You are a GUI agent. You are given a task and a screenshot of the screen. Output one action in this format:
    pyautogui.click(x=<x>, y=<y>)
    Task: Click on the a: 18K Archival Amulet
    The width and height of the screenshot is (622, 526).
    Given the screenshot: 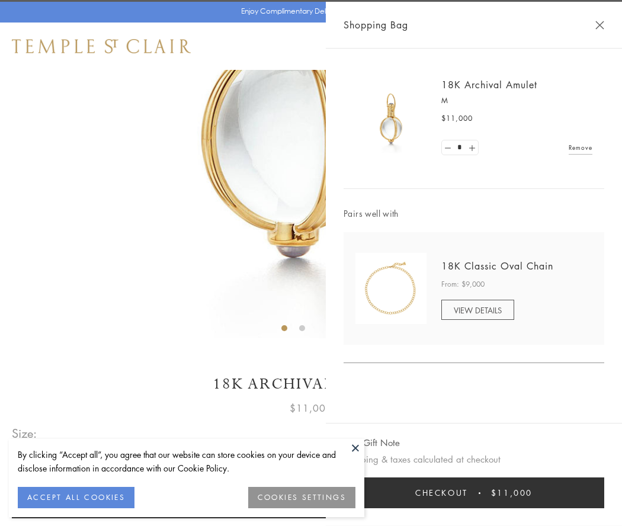 What is the action you would take?
    pyautogui.click(x=490, y=85)
    